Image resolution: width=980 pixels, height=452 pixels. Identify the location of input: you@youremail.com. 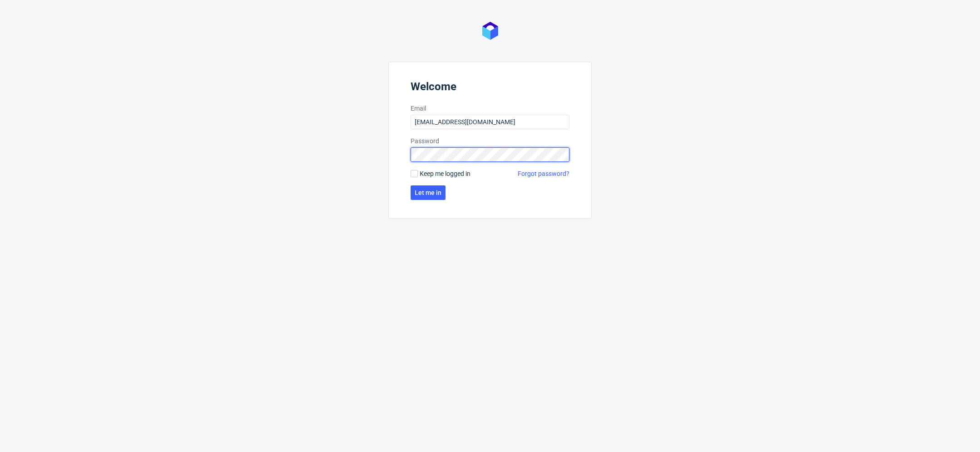
(490, 122).